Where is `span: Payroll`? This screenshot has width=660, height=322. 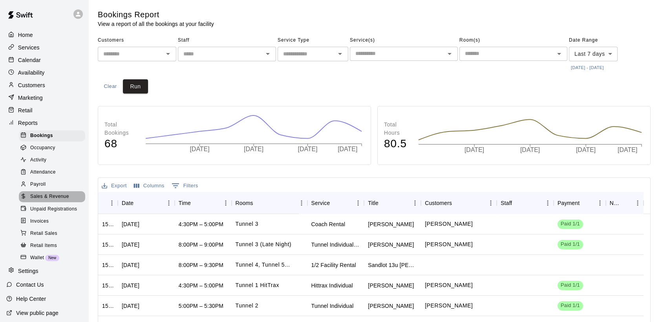 span: Payroll is located at coordinates (38, 185).